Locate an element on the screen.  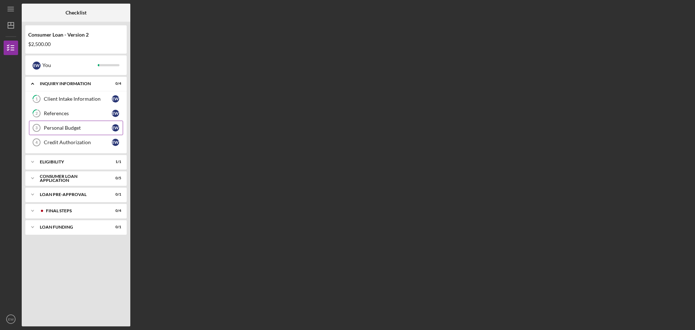
div: 0 / 5 is located at coordinates (115, 178).